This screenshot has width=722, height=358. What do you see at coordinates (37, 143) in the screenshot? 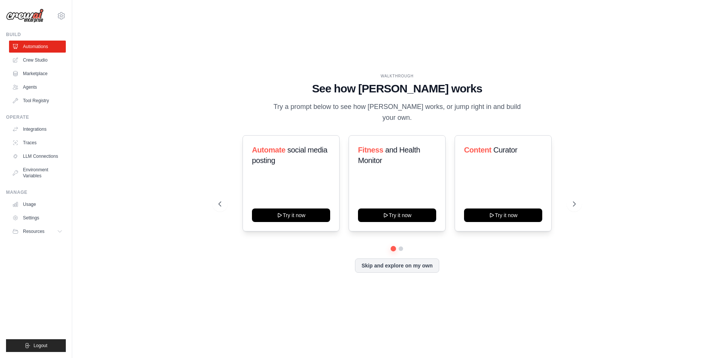
I see `a: Traces` at bounding box center [37, 143].